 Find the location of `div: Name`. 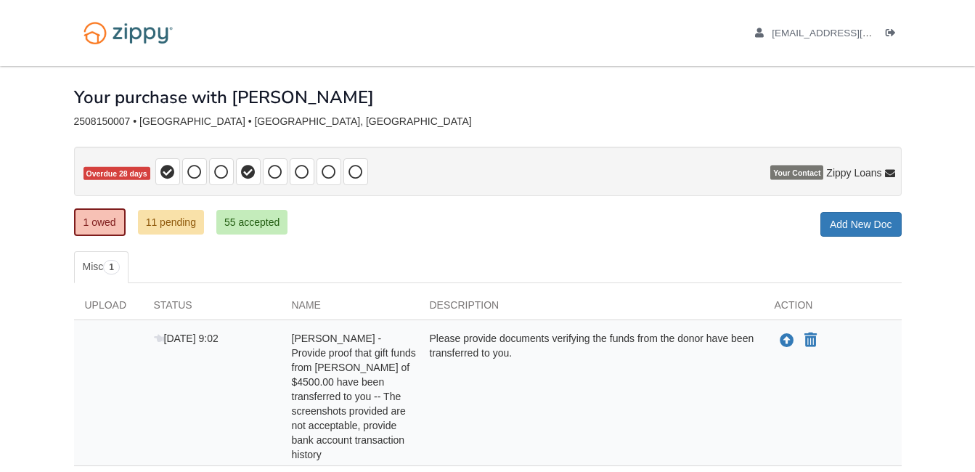

div: Name is located at coordinates (350, 309).